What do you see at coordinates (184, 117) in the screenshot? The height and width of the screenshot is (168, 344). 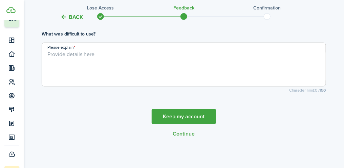 I see `a: Keep my account` at bounding box center [184, 117].